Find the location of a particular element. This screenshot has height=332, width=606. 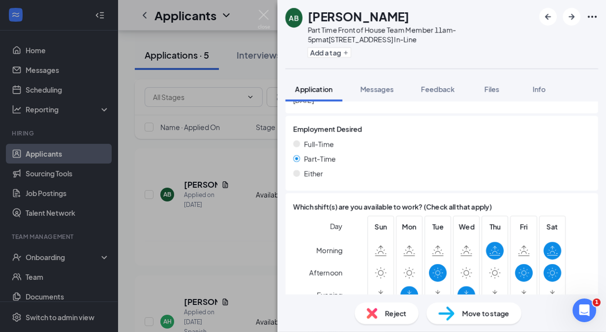

span: Tue is located at coordinates (438, 226).